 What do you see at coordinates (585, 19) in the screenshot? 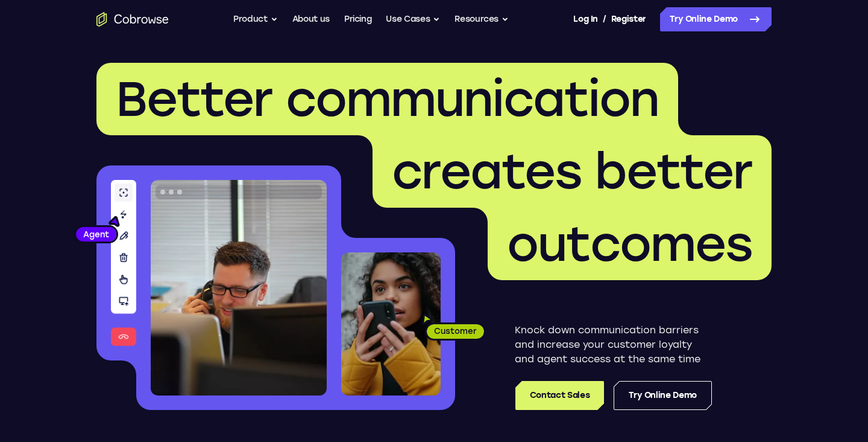
I see `a: Log In` at bounding box center [585, 19].